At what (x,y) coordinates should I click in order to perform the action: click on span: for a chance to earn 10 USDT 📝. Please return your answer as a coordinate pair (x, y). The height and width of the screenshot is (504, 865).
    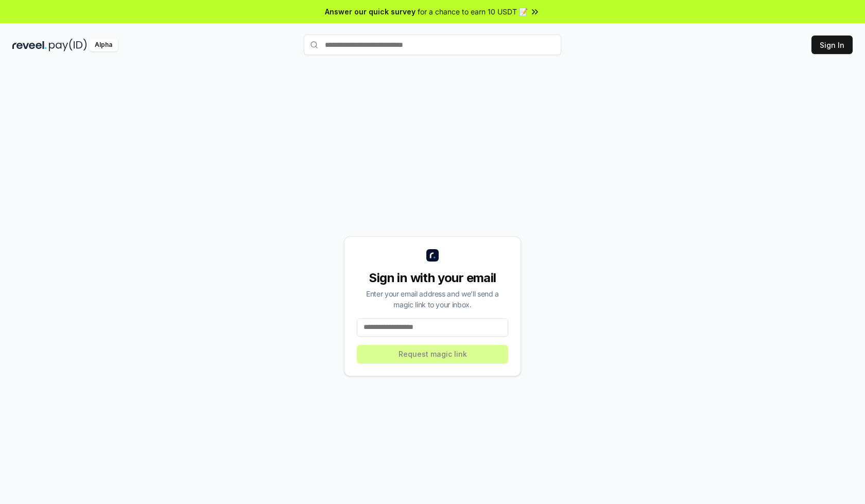
    Looking at the image, I should click on (473, 11).